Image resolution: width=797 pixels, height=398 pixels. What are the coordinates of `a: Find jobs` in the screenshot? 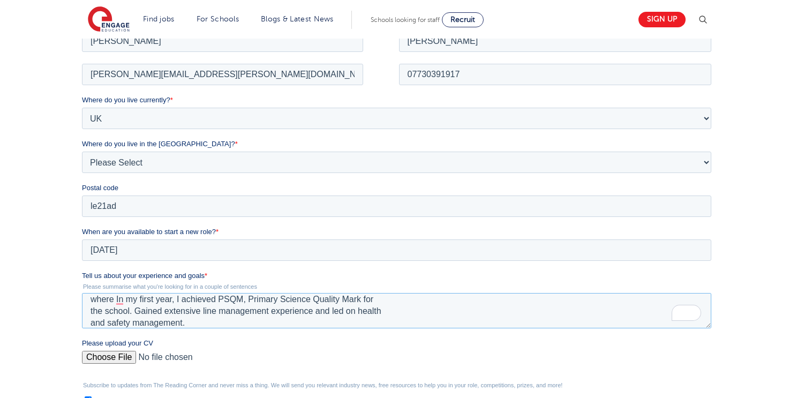 It's located at (159, 19).